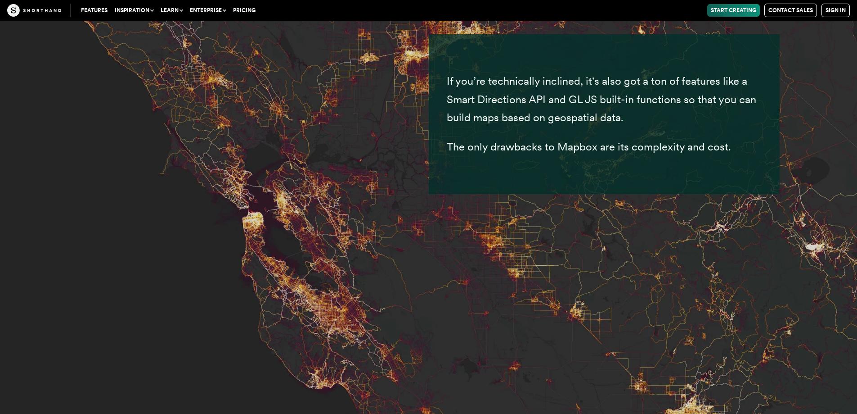 The height and width of the screenshot is (414, 857). What do you see at coordinates (134, 10) in the screenshot?
I see `button: Inspiration` at bounding box center [134, 10].